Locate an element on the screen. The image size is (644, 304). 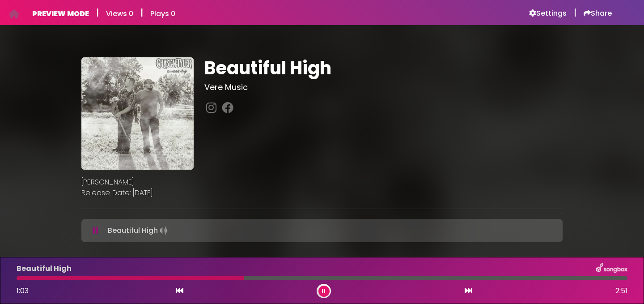
h1: Beautiful High is located at coordinates (383, 68).